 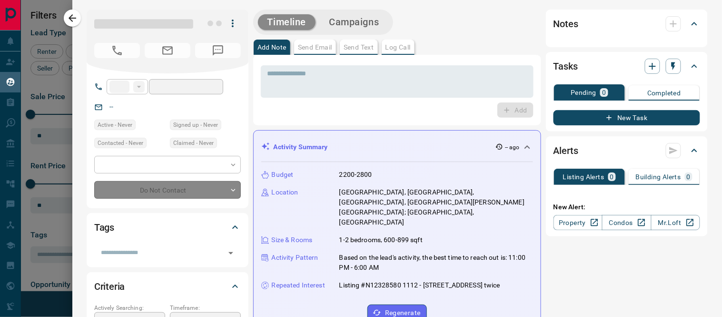 What do you see at coordinates (566, 66) in the screenshot?
I see `h2: Tasks` at bounding box center [566, 66].